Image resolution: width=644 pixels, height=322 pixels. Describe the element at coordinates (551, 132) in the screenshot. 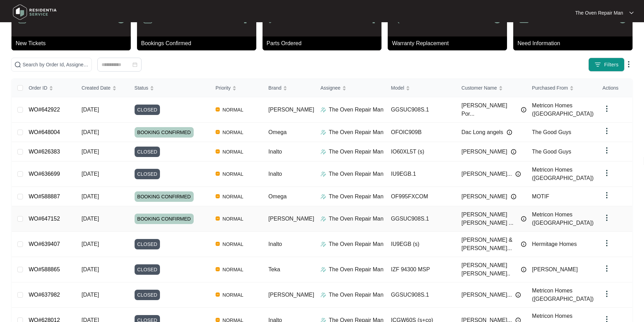

I see `span: The Good Guys` at that location.